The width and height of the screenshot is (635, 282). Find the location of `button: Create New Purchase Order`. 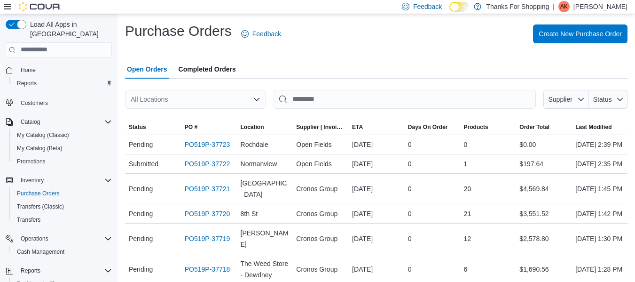

button: Create New Purchase Order is located at coordinates (580, 34).